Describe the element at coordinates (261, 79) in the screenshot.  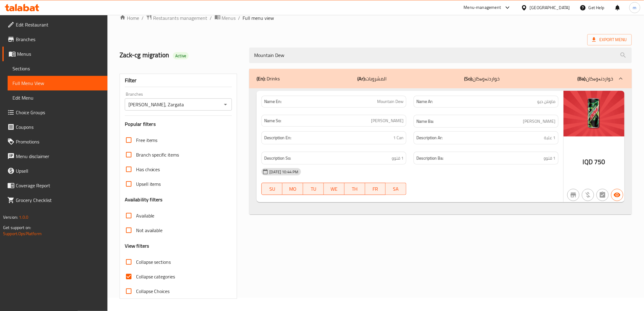
I see `b: (En):` at that location.